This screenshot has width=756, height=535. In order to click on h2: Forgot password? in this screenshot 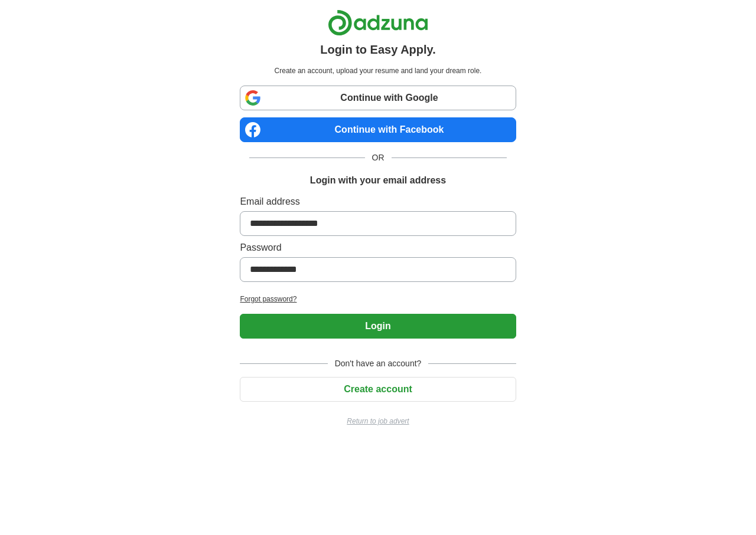, I will do `click(377, 299)`.